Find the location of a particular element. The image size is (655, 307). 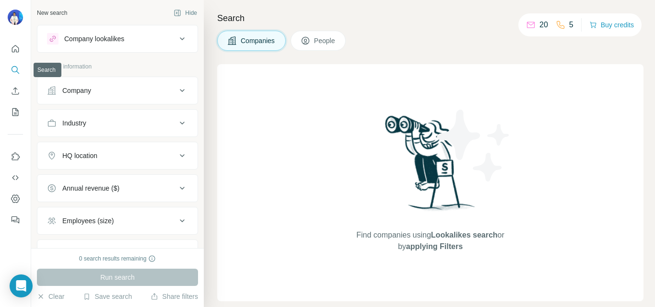

button: My lists is located at coordinates (15, 112).